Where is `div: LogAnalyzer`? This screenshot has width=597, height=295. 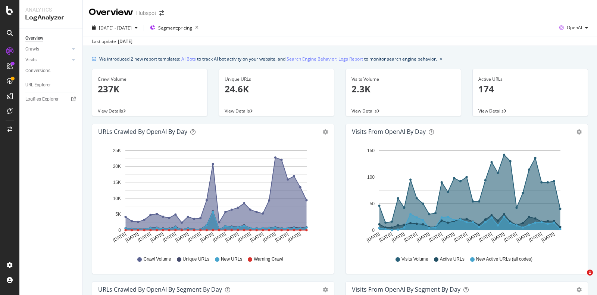
div: LogAnalyzer is located at coordinates (51, 18).